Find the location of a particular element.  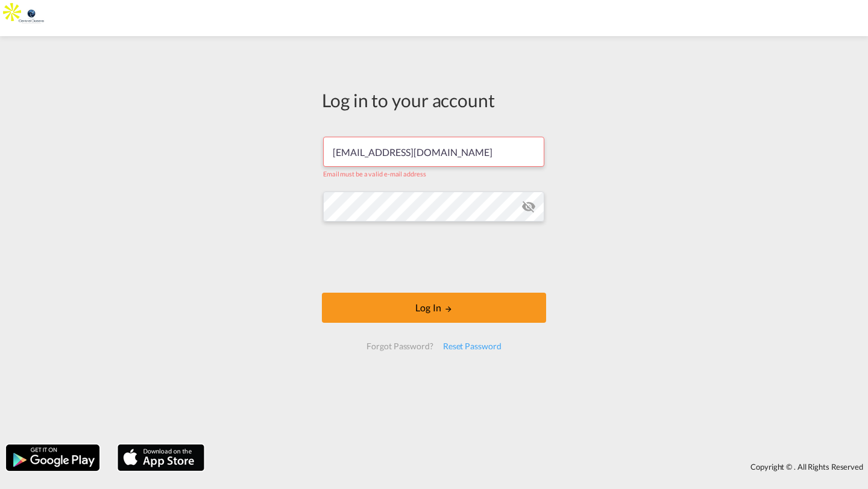

div: Reset Password is located at coordinates (472, 346).